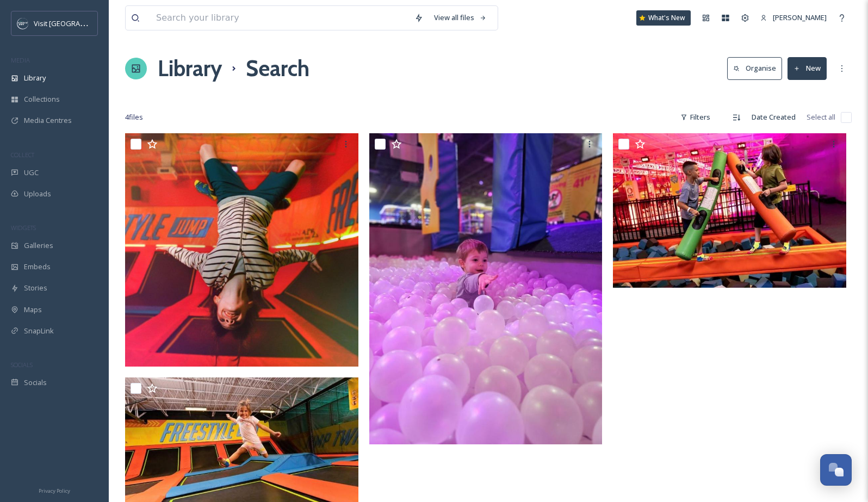 The height and width of the screenshot is (502, 868). I want to click on a: Organise, so click(757, 68).